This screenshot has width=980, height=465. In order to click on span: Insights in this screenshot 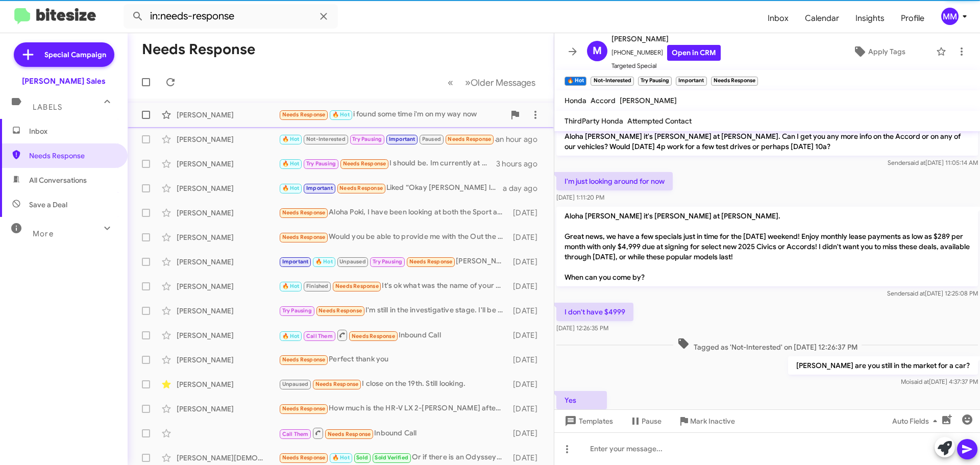, I will do `click(869, 18)`.